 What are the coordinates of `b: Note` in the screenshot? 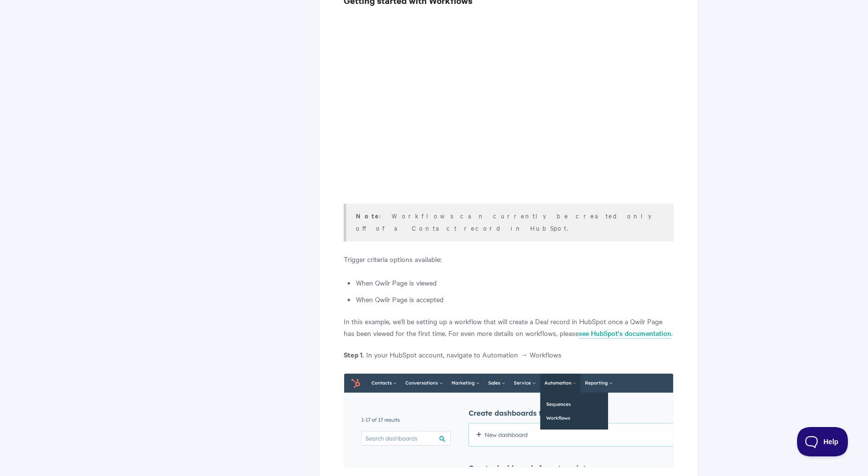 It's located at (368, 216).